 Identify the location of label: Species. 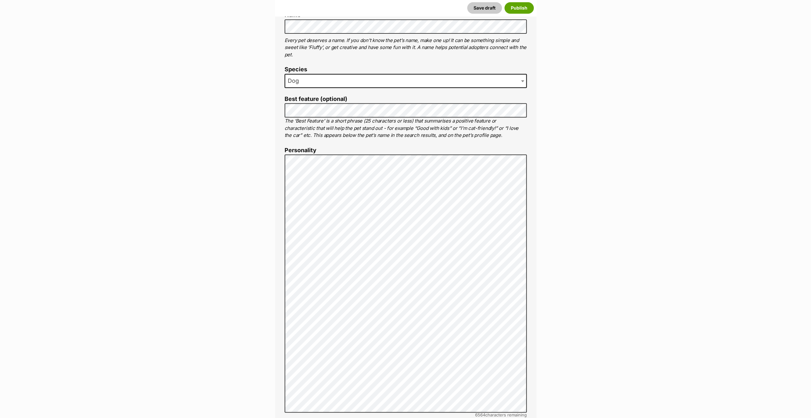
(406, 69).